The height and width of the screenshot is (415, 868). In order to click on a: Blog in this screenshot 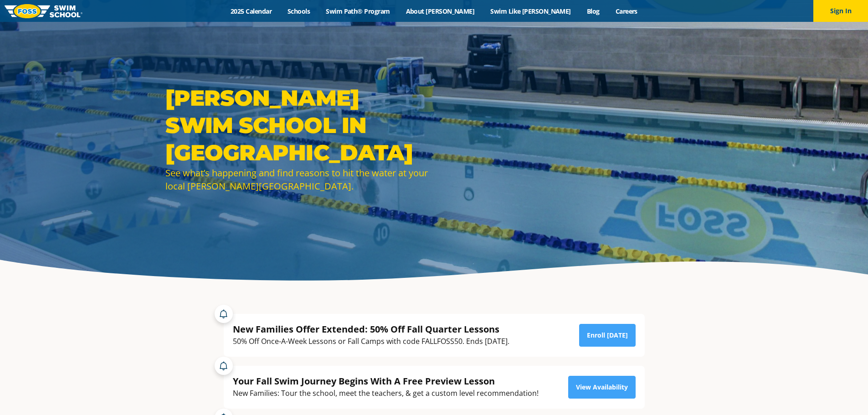, I will do `click(593, 11)`.